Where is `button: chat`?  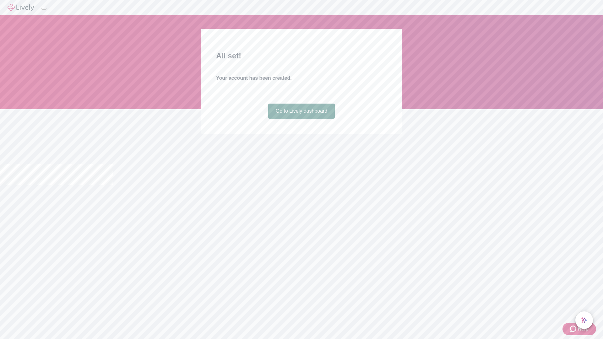
button: chat is located at coordinates (584, 320).